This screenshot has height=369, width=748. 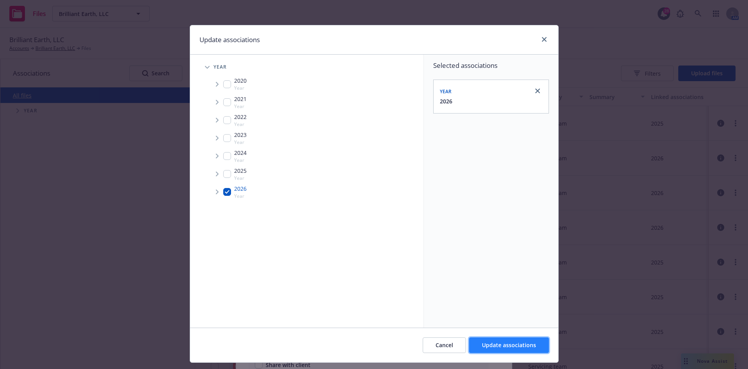 I want to click on span: 2022, so click(x=240, y=117).